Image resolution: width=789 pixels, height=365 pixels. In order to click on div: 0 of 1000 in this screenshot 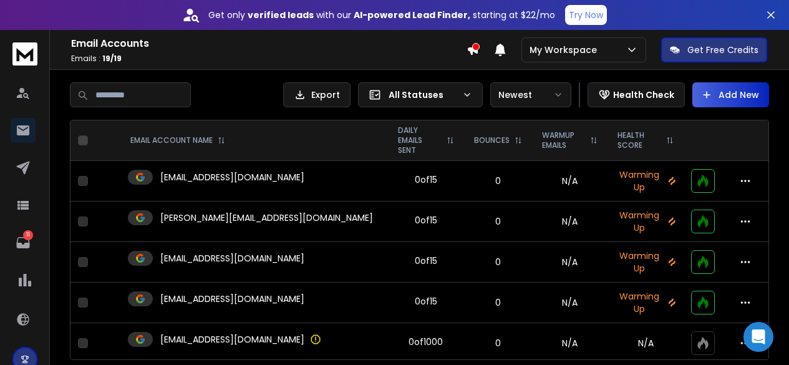, I will do `click(426, 342)`.